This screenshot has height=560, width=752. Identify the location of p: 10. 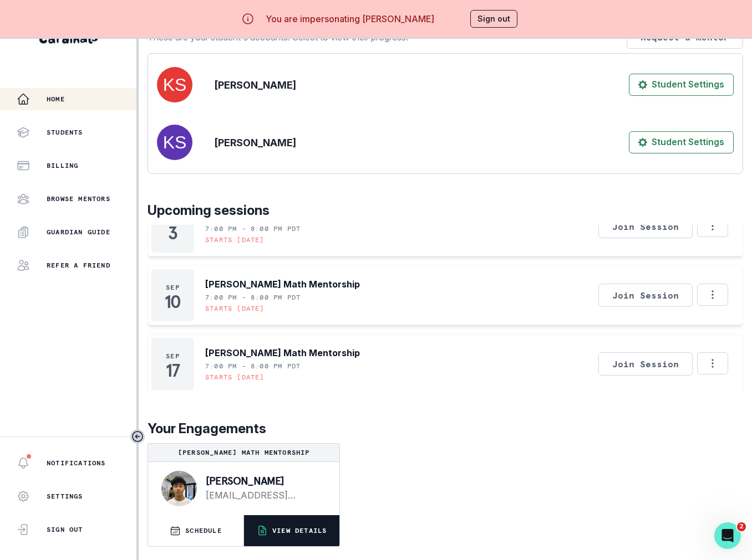
(173, 302).